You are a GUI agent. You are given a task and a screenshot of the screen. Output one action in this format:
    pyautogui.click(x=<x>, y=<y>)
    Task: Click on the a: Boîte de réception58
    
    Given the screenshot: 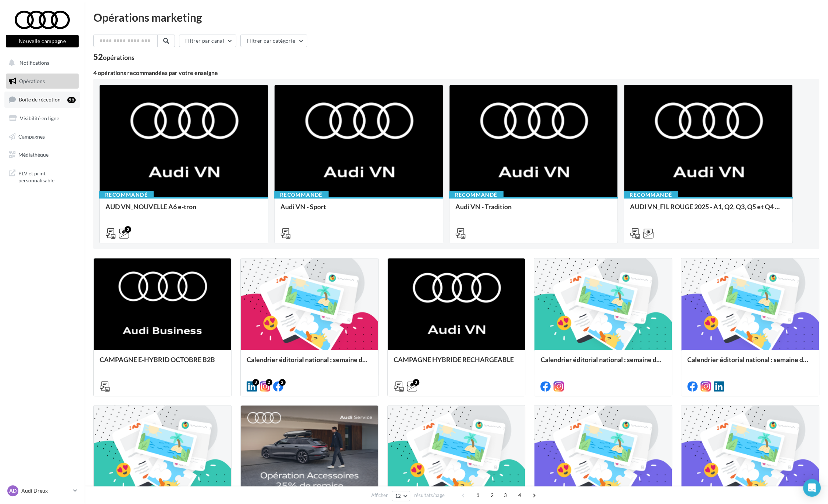 What is the action you would take?
    pyautogui.click(x=42, y=99)
    